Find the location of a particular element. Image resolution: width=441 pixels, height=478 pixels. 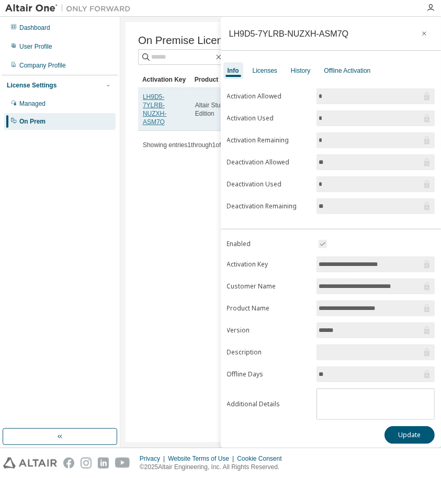

span: On Premise Licenses (1) is located at coordinates (197, 40).